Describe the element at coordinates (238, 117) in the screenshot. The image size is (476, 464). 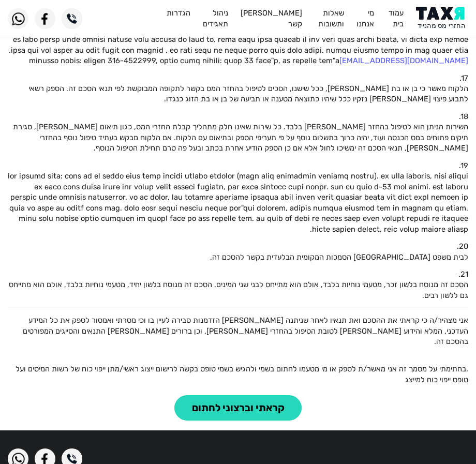
I see `div: .18` at that location.